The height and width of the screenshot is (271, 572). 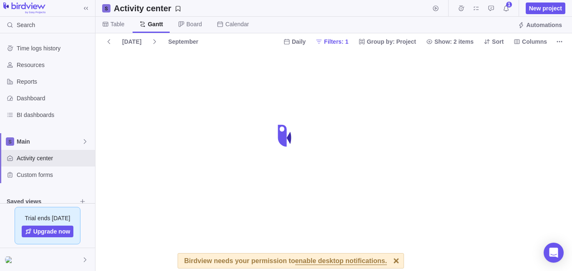 I want to click on div: Open Intercom Messenger, so click(x=554, y=253).